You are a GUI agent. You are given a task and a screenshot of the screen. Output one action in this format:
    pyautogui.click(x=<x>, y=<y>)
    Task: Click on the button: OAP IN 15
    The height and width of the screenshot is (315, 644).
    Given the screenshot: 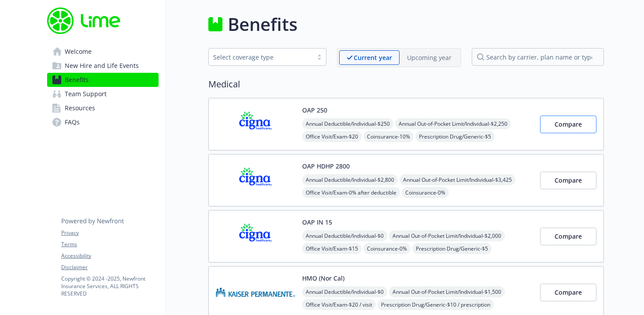 What is the action you would take?
    pyautogui.click(x=318, y=221)
    